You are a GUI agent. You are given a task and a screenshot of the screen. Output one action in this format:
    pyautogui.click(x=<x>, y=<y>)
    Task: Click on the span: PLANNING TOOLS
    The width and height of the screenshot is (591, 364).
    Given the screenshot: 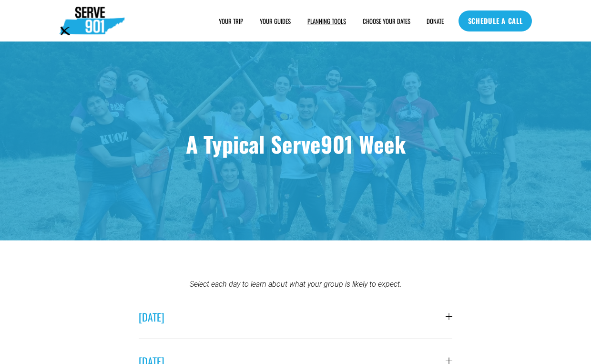 What is the action you would take?
    pyautogui.click(x=327, y=21)
    